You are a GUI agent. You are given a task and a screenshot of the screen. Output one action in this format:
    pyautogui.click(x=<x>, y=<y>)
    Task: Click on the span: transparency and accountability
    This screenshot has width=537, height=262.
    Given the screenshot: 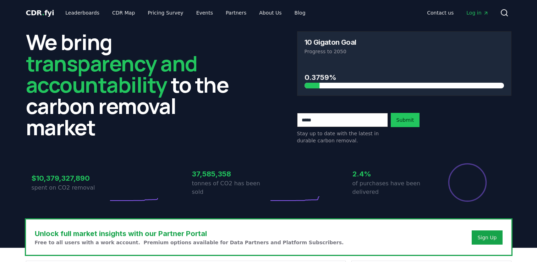 What is the action you would take?
    pyautogui.click(x=111, y=74)
    